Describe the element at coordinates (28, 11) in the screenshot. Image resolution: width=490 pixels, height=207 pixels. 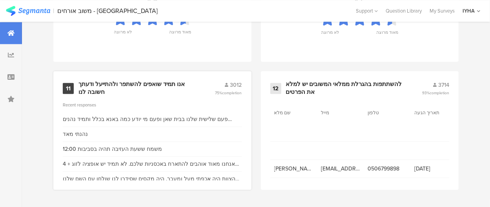
I see `img: segmanta logo` at that location.